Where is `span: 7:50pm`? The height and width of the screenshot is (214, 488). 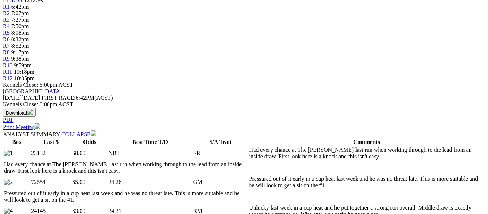
span: 7:50pm is located at coordinates (20, 26).